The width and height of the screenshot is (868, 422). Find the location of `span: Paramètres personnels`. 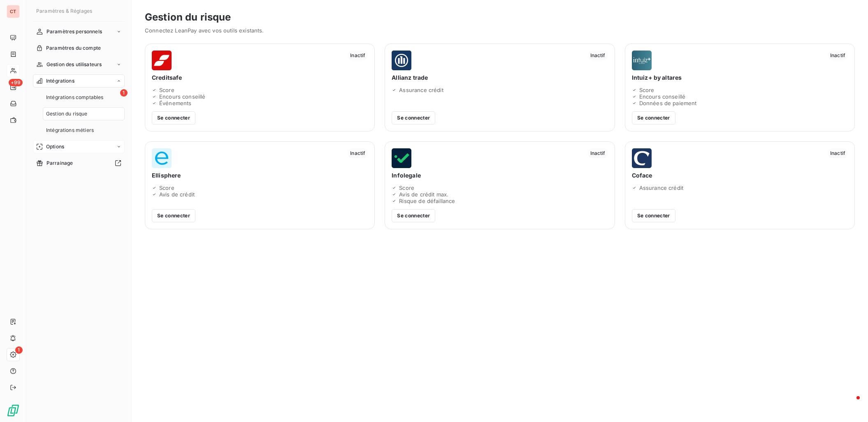

span: Paramètres personnels is located at coordinates (74, 32).